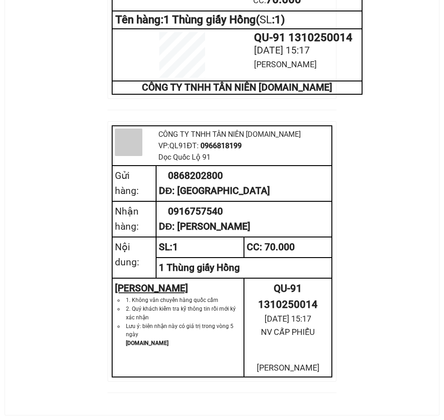 This screenshot has height=420, width=444. Describe the element at coordinates (134, 258) in the screenshot. I see `td: Nội dung:` at that location.